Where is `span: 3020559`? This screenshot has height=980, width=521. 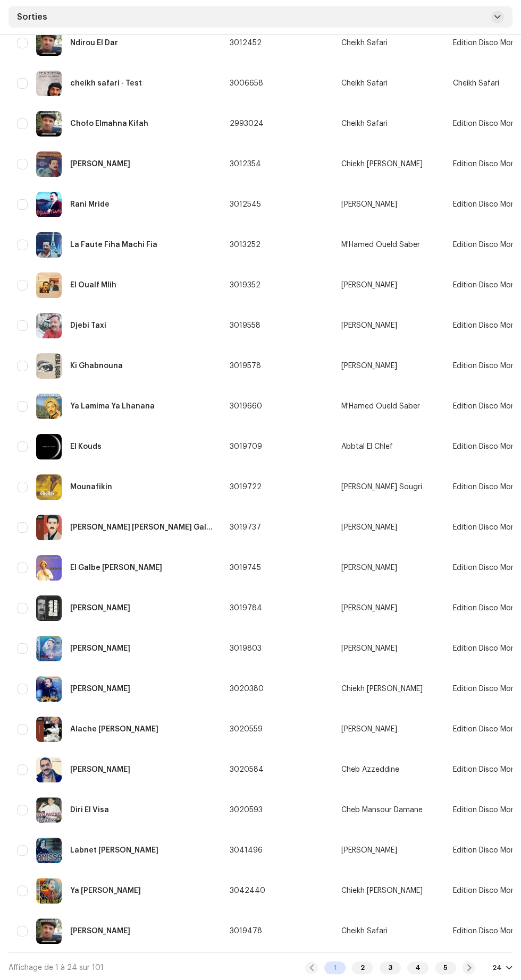
span: 3020559 is located at coordinates (246, 729).